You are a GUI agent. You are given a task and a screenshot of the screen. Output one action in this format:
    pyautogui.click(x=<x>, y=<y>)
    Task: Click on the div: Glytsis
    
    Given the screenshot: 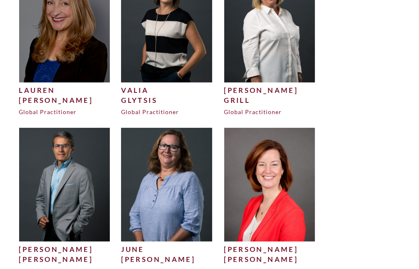 What is the action you would take?
    pyautogui.click(x=167, y=100)
    